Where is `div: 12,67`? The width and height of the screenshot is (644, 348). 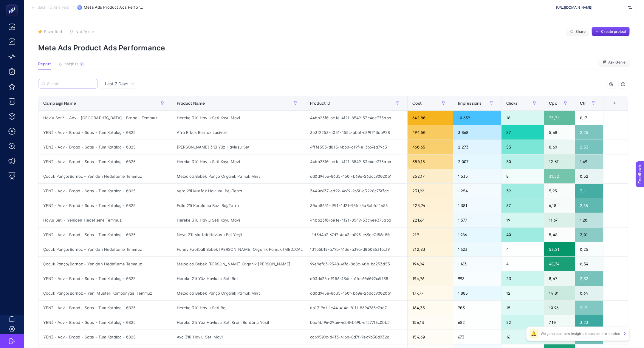 div: 12,67 is located at coordinates (559, 162).